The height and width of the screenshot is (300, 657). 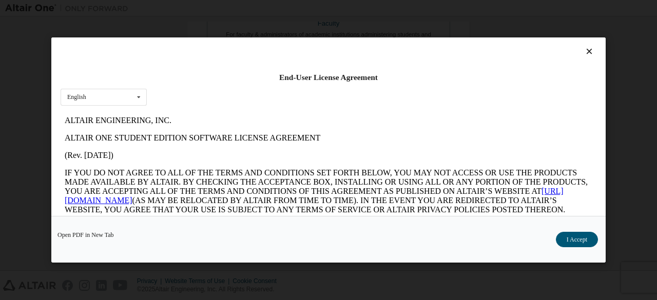 What do you see at coordinates (268, 9) in the screenshot?
I see `p: ALTAIR ENGINEERING, INC.` at bounding box center [268, 9].